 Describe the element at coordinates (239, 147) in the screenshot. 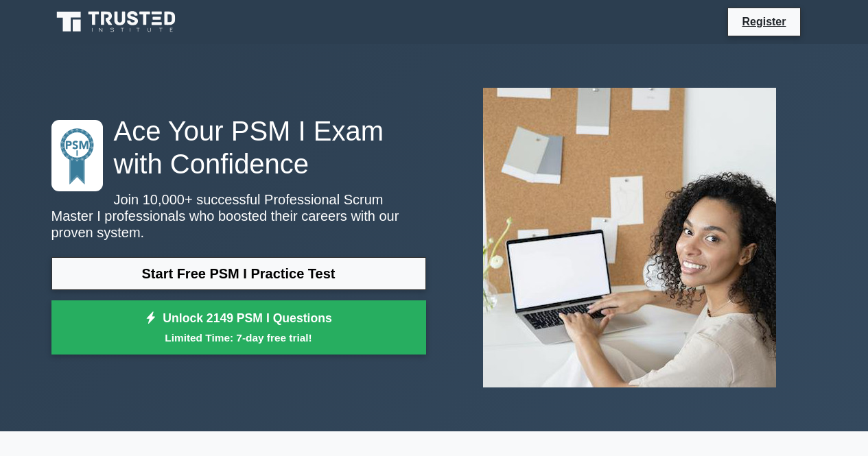

I see `h1: Ace Your PSM I Exam with Confidence` at that location.